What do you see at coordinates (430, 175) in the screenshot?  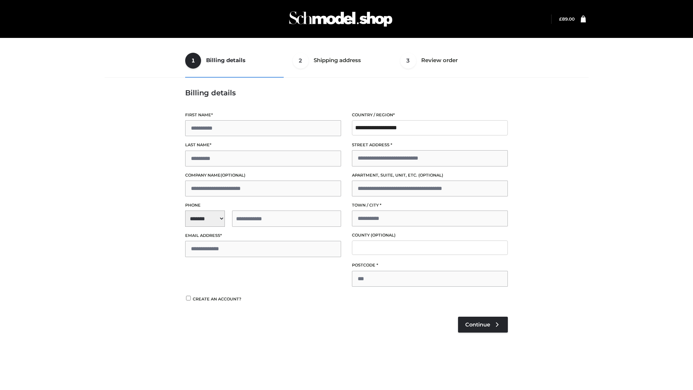 I see `label: Apartment, suite, unit, etc.` at bounding box center [430, 175].